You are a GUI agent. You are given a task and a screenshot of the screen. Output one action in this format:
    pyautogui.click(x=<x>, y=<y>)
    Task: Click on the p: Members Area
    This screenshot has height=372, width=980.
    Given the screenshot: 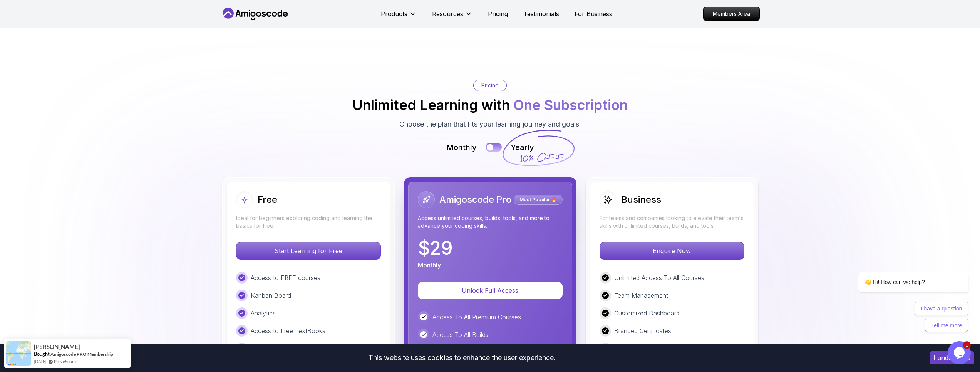 What is the action you would take?
    pyautogui.click(x=731, y=14)
    